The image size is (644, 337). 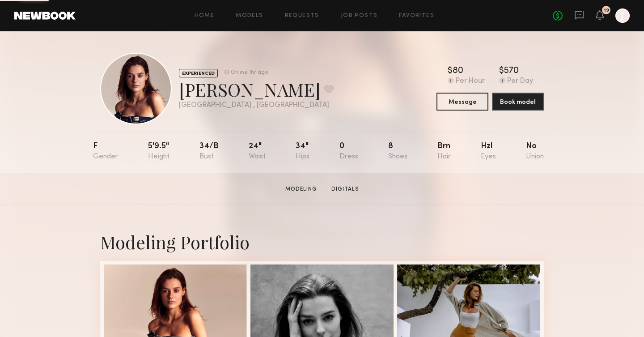 I want to click on div: No, so click(x=535, y=151).